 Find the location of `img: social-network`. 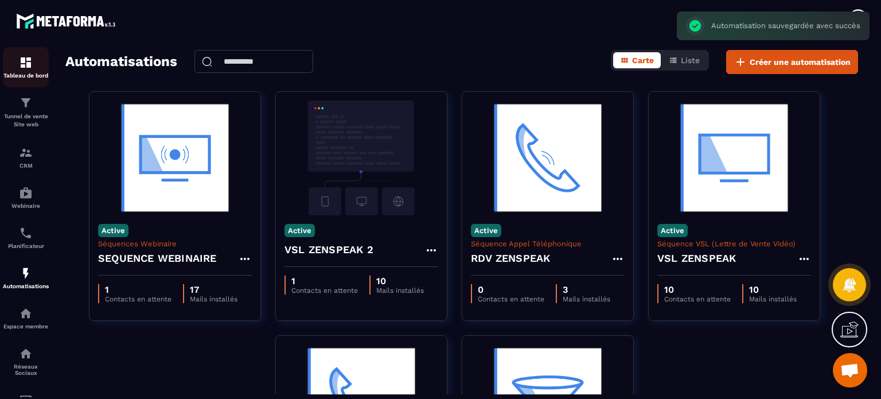

img: social-network is located at coordinates (26, 353).